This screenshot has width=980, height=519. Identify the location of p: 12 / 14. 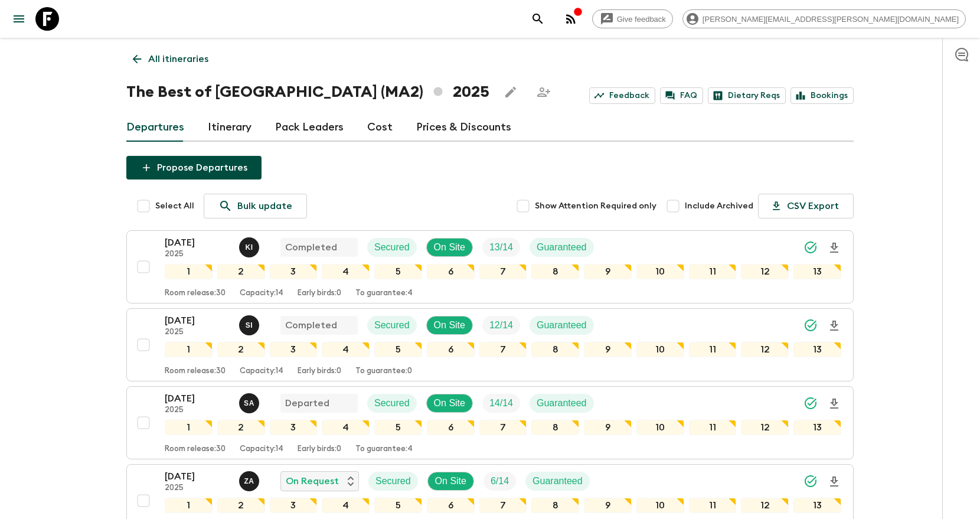
(501, 325).